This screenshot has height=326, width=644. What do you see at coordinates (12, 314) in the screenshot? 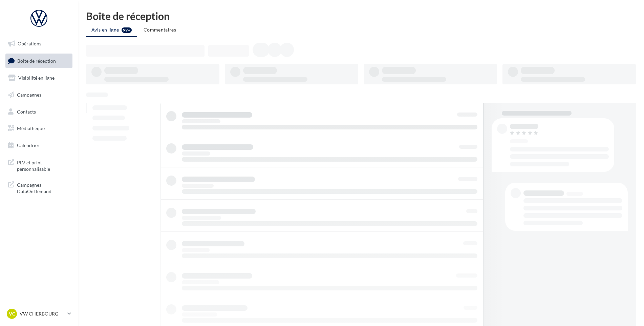
I see `span: VC` at bounding box center [12, 314].